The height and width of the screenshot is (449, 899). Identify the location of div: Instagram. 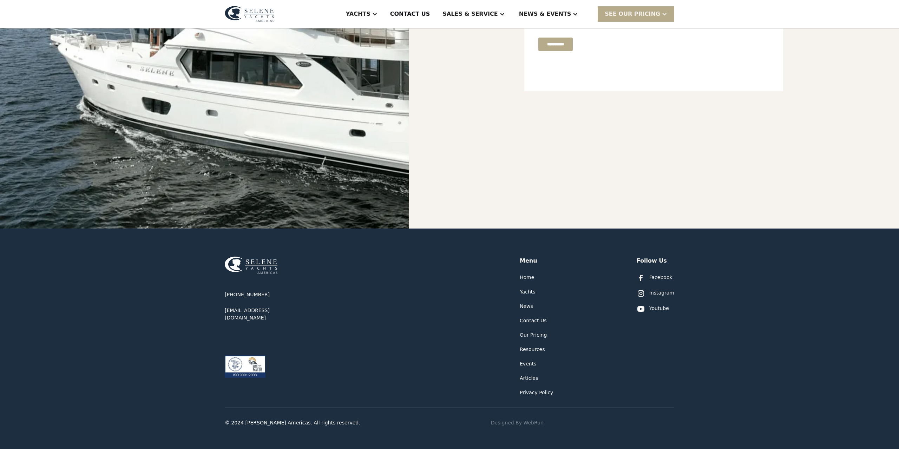
(662, 293).